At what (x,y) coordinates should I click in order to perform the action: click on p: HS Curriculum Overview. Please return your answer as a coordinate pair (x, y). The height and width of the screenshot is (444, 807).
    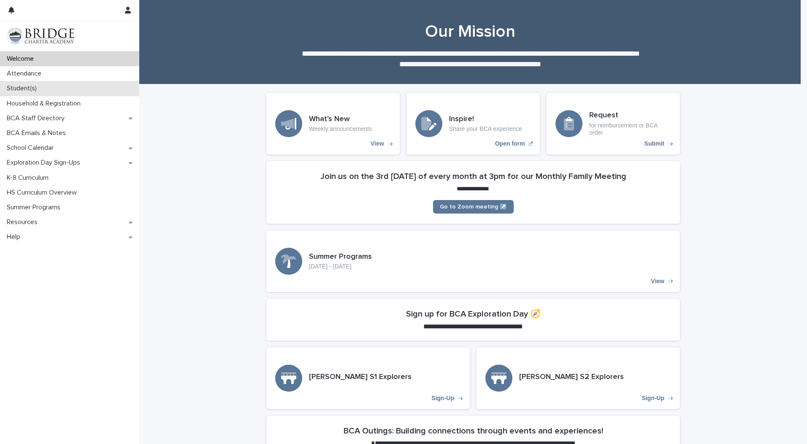
    Looking at the image, I should click on (43, 192).